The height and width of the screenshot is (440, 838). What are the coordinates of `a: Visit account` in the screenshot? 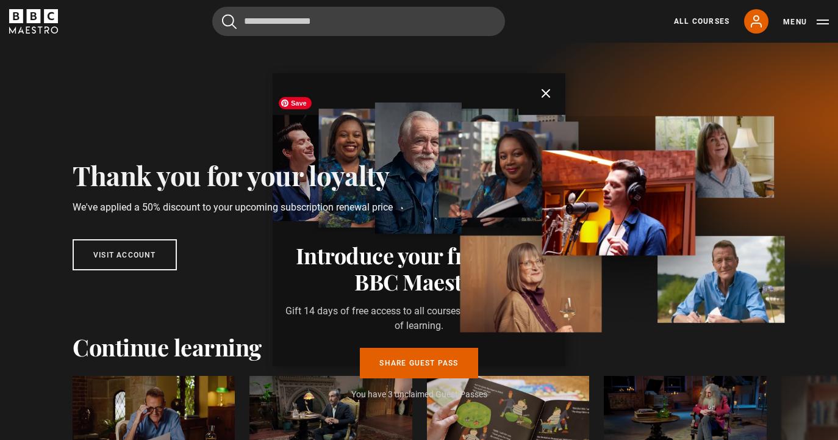 It's located at (124, 254).